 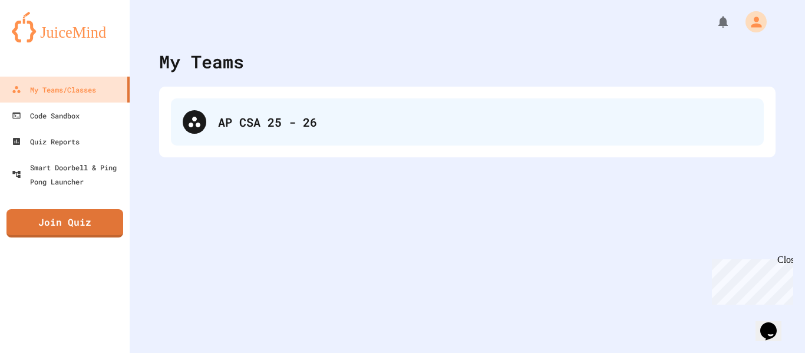 What do you see at coordinates (68, 175) in the screenshot?
I see `div: Smart Doorbell & Ping Pong Launcher` at bounding box center [68, 175].